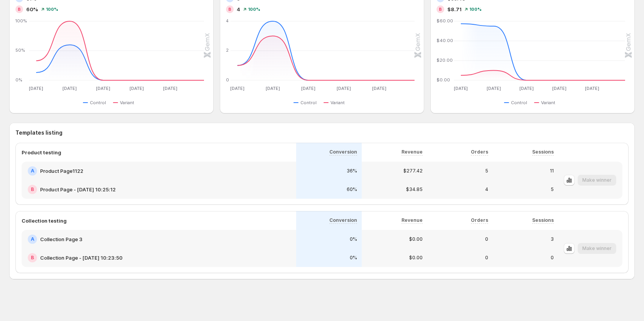 This screenshot has height=321, width=644. Describe the element at coordinates (443, 80) in the screenshot. I see `text: $0.00` at that location.